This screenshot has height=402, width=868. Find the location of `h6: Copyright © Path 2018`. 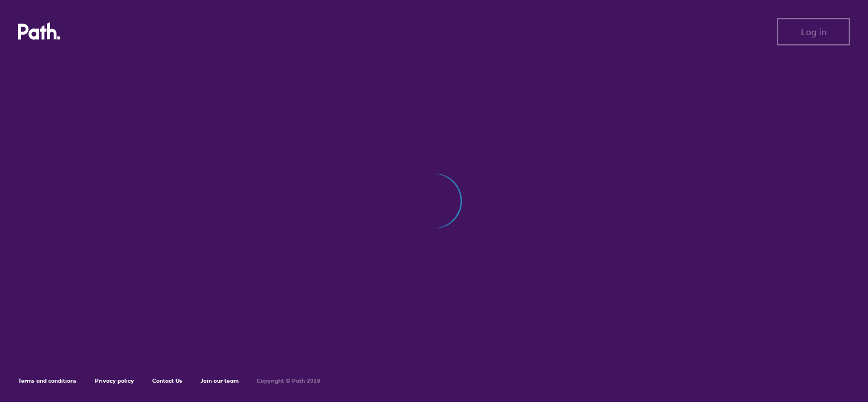

h6: Copyright © Path 2018 is located at coordinates (288, 381).